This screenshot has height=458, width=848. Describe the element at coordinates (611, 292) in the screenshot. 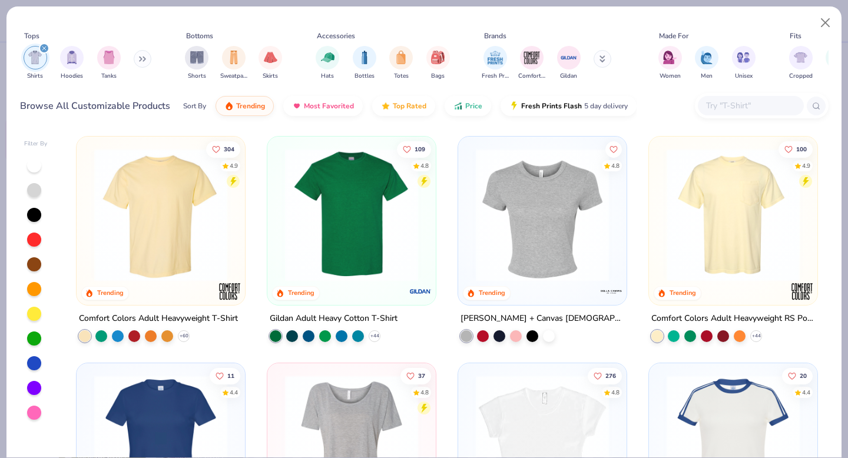

I see `img: Bella + Canvas logo` at that location.